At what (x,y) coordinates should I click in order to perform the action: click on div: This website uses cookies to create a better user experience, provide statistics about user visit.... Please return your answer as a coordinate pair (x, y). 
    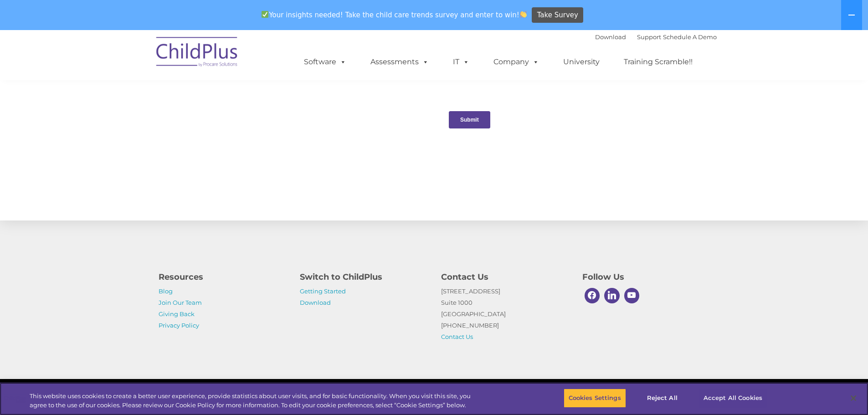
    Looking at the image, I should click on (253, 400).